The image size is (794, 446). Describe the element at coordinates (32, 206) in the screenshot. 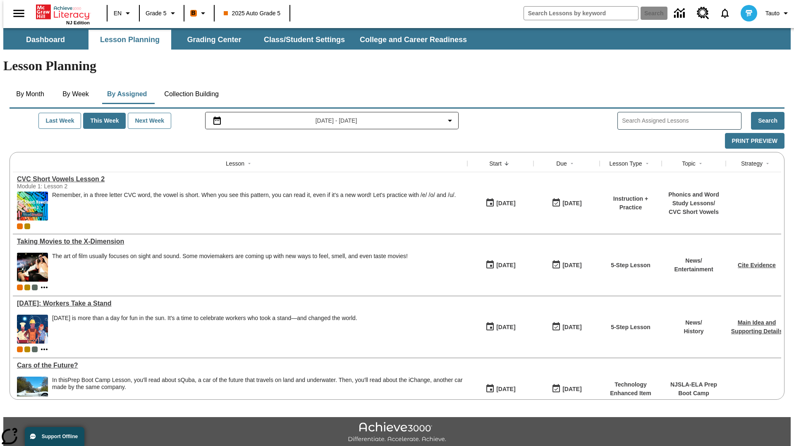

I see `img: CVC Short Vowels Lesson 2.` at that location.